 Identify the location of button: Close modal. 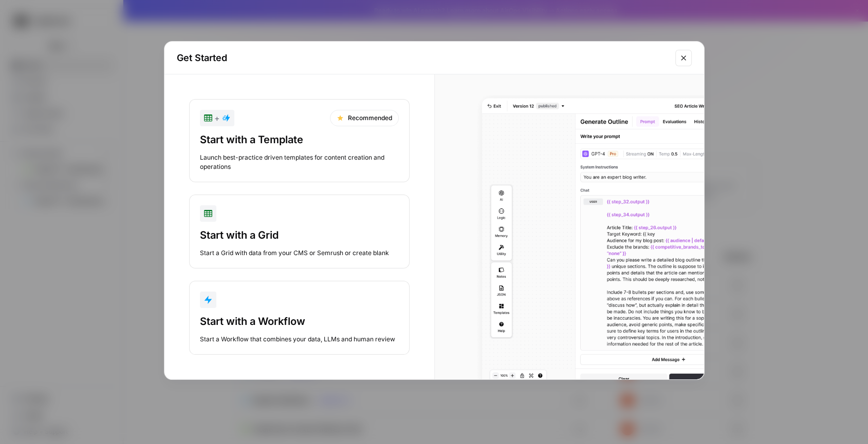
(683, 58).